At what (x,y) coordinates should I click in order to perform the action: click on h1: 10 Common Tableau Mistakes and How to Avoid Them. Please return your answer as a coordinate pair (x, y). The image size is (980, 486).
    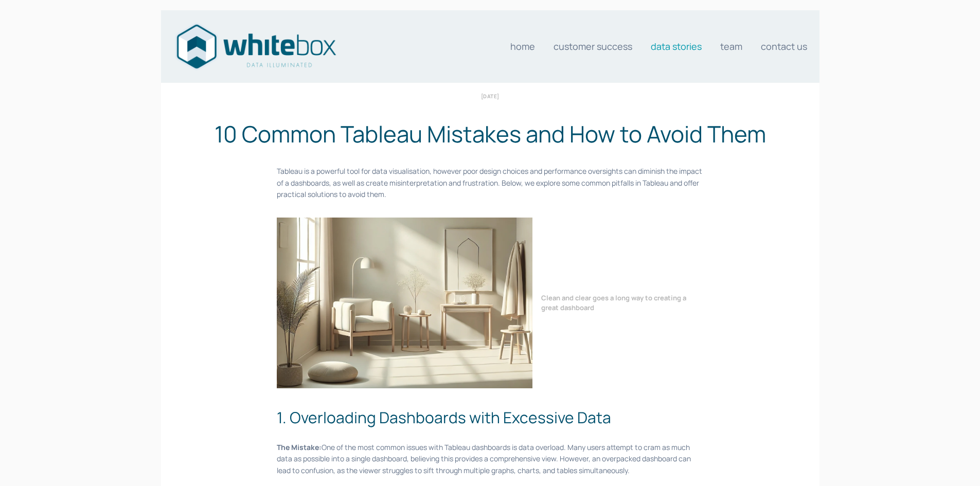
    Looking at the image, I should click on (490, 134).